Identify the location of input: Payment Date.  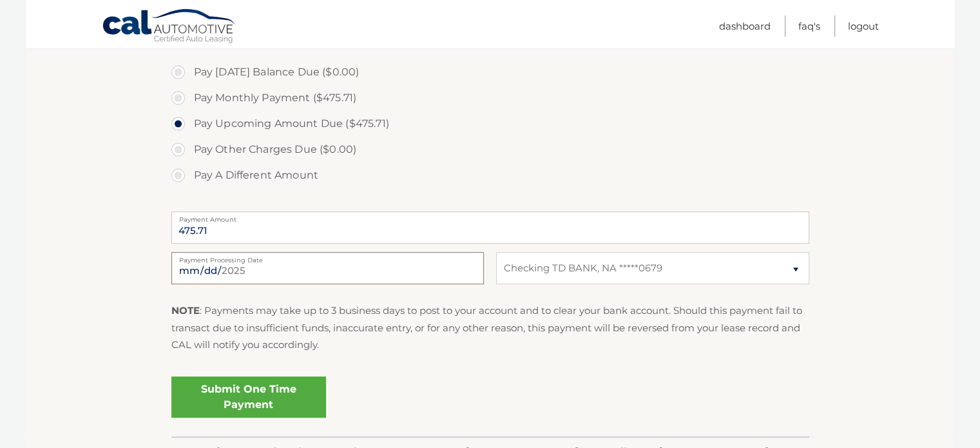
(327, 269).